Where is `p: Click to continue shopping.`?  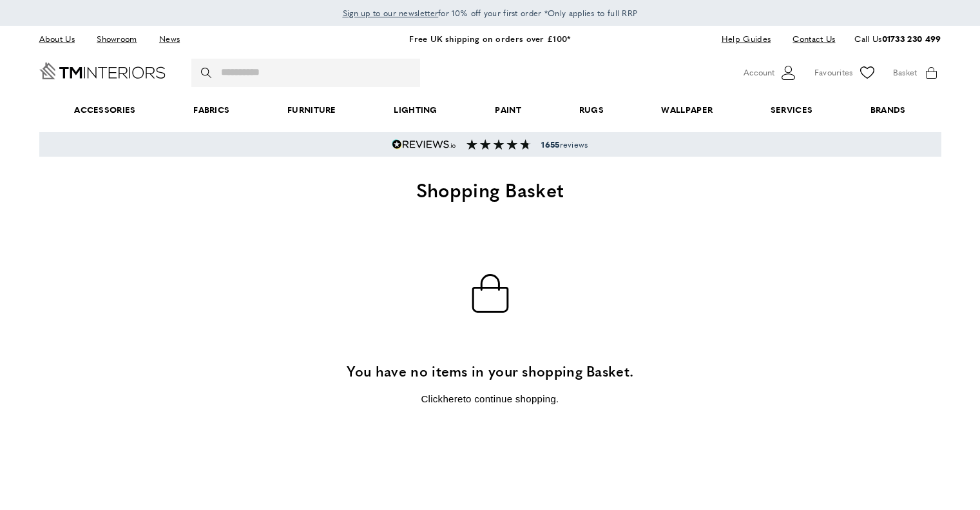
p: Click to continue shopping. is located at coordinates (490, 399).